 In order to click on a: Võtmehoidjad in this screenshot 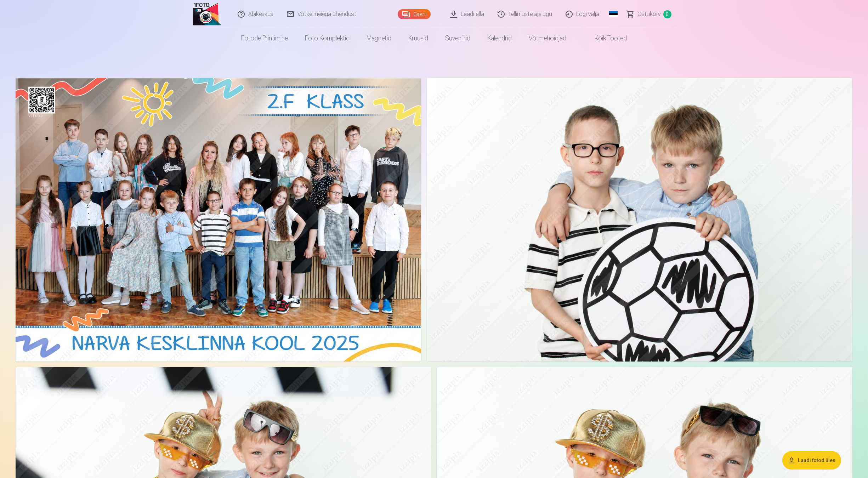, I will do `click(547, 38)`.